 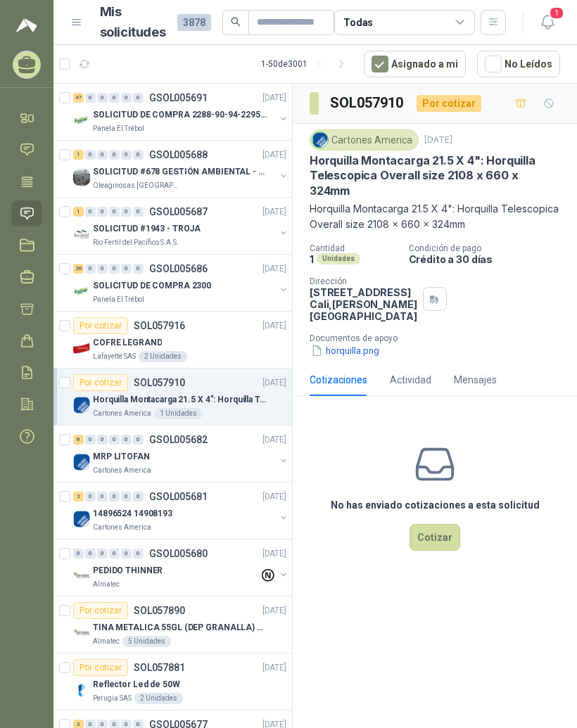 What do you see at coordinates (180, 171) in the screenshot?
I see `p: SOLICITUD #678 GESTIÓN AMBIENTAL - TUMACO` at bounding box center [180, 171].